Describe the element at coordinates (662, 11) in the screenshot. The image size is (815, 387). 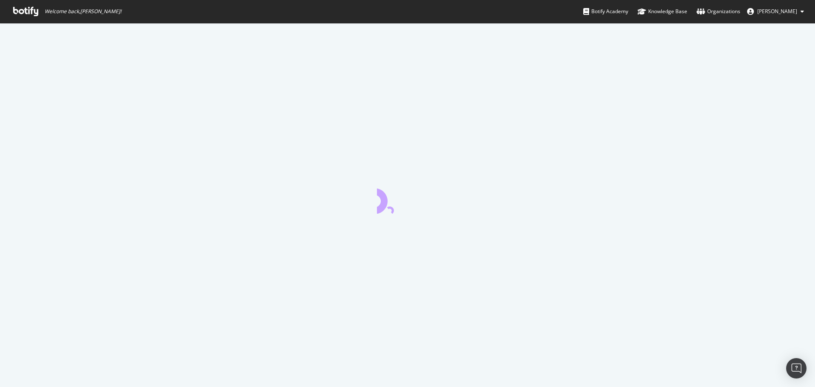
I see `div: Knowledge Base` at that location.